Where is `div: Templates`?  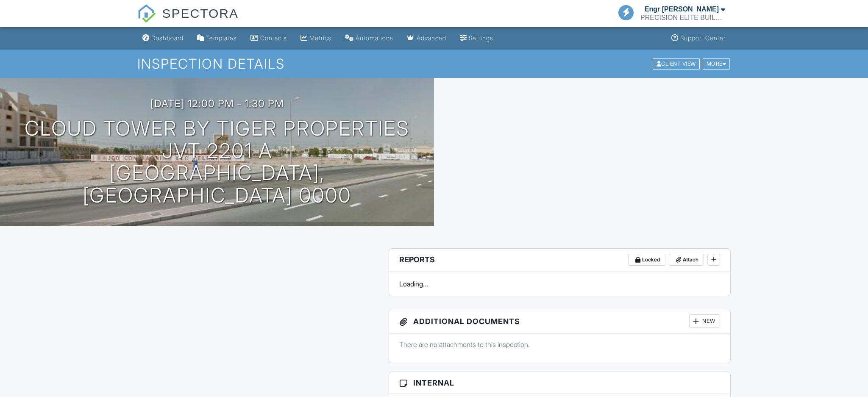 div: Templates is located at coordinates (221, 38).